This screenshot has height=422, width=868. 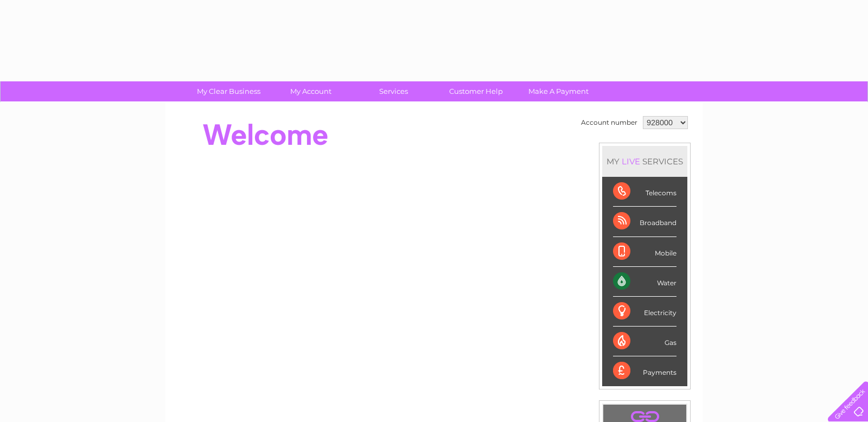 What do you see at coordinates (229, 91) in the screenshot?
I see `a: My Clear Business` at bounding box center [229, 91].